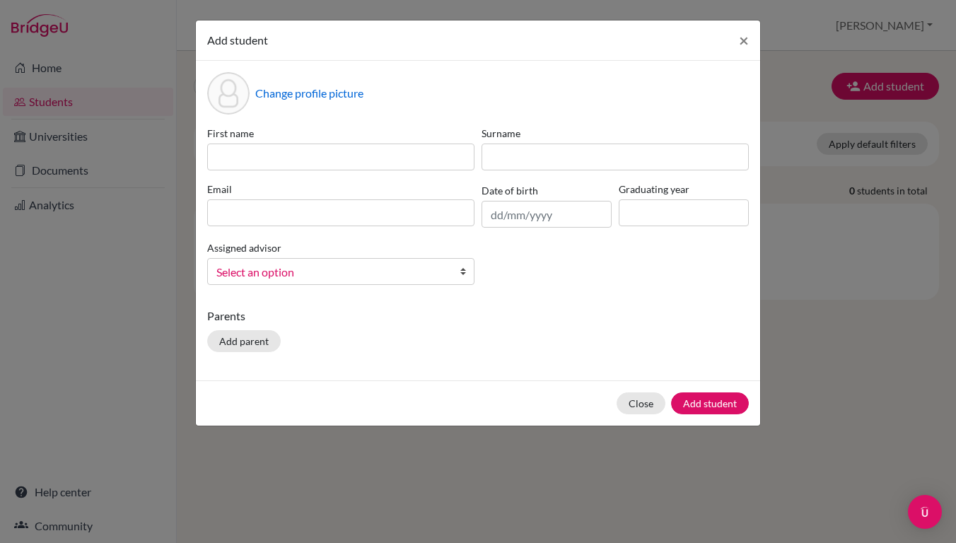  Describe the element at coordinates (478, 316) in the screenshot. I see `p: Parents` at that location.